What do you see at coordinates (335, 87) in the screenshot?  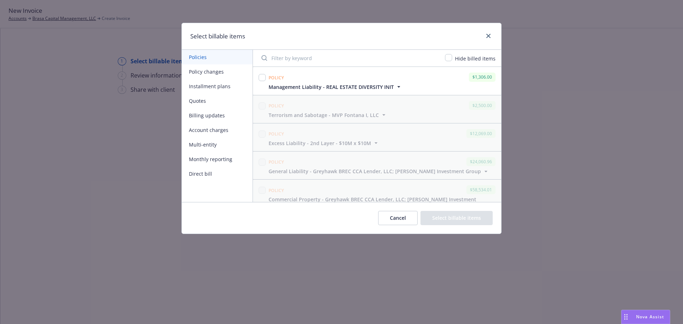 I see `button: Management Liability - REAL ESTATE DIVERSITY INIT` at bounding box center [335, 87].